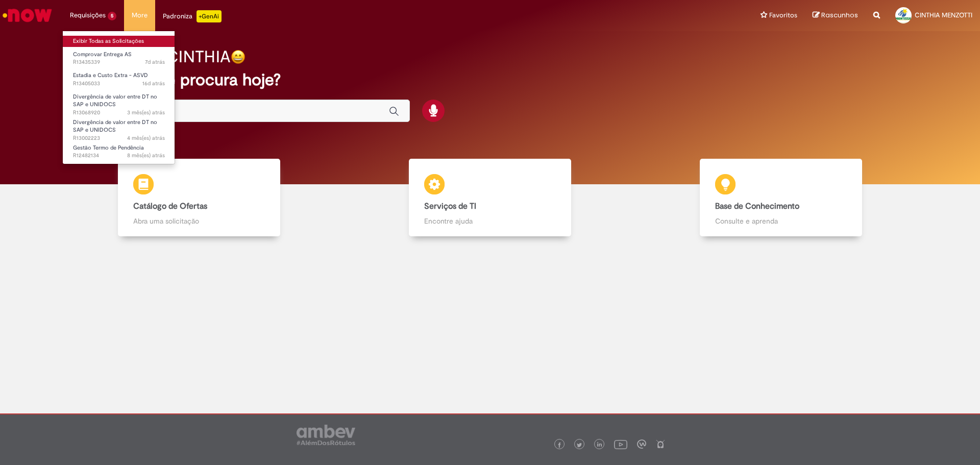 Image resolution: width=980 pixels, height=465 pixels. I want to click on p: Abra uma solicitação, so click(199, 221).